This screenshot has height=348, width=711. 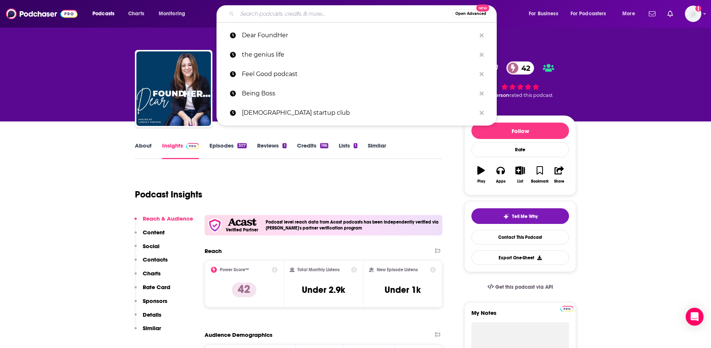 What do you see at coordinates (520, 287) in the screenshot?
I see `a: Get this podcast via API` at bounding box center [520, 287].